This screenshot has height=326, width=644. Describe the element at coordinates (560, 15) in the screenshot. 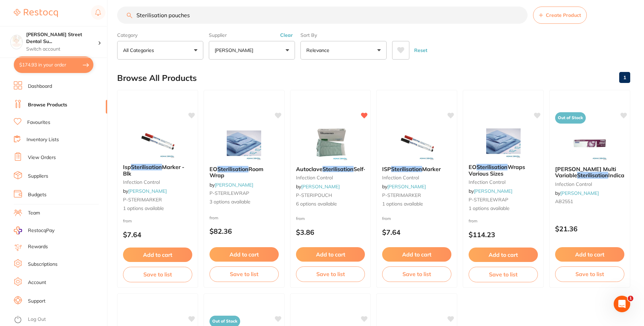

I see `button: Create Product` at that location.